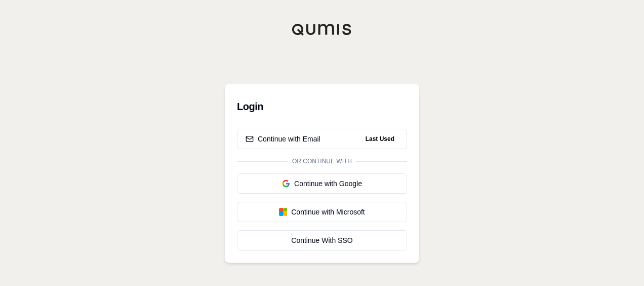  I want to click on div: Continue with Microsoft, so click(322, 212).